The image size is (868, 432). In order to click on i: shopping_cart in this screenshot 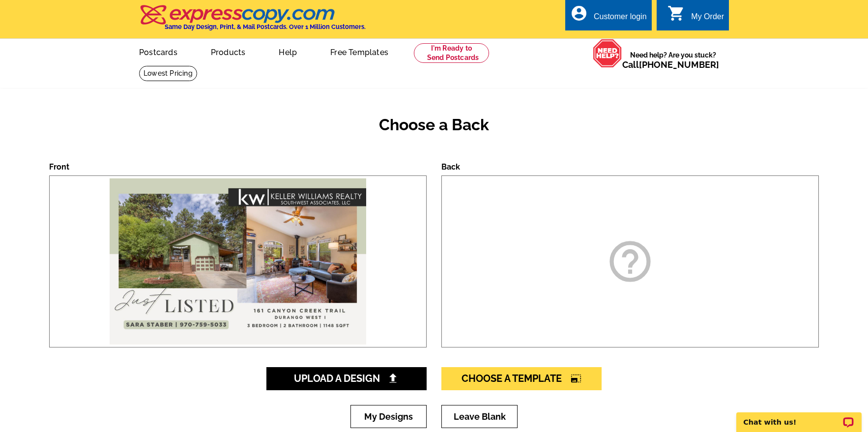, I will do `click(676, 13)`.